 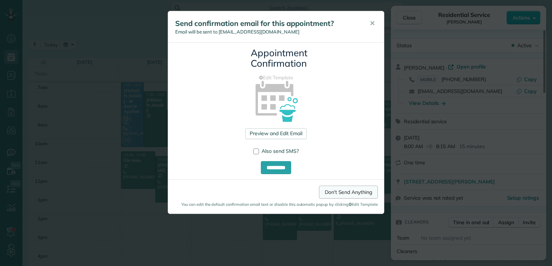 I want to click on h5: Send confirmation email for this appointment?, so click(x=267, y=23).